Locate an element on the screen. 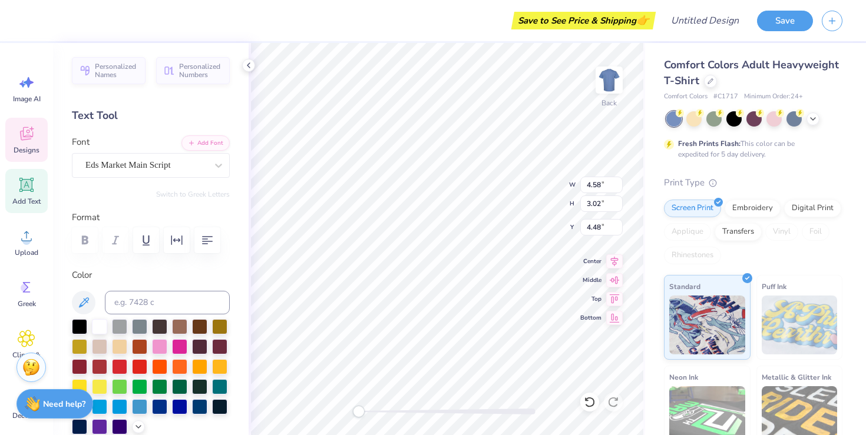 The image size is (866, 435). span: Designs is located at coordinates (27, 150).